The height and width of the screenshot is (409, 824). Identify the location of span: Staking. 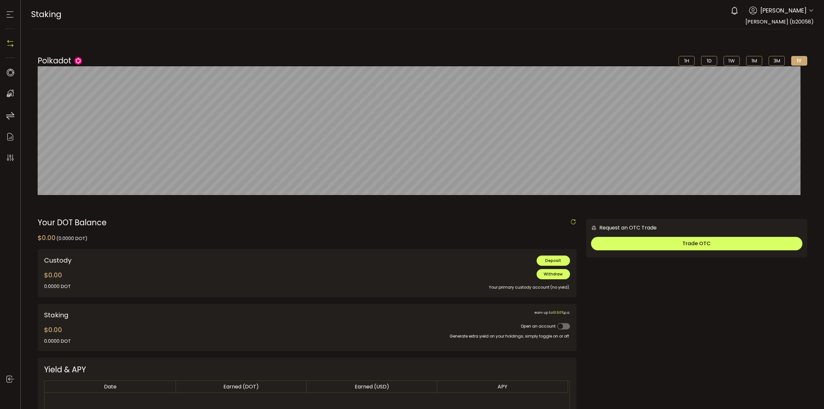
(46, 14).